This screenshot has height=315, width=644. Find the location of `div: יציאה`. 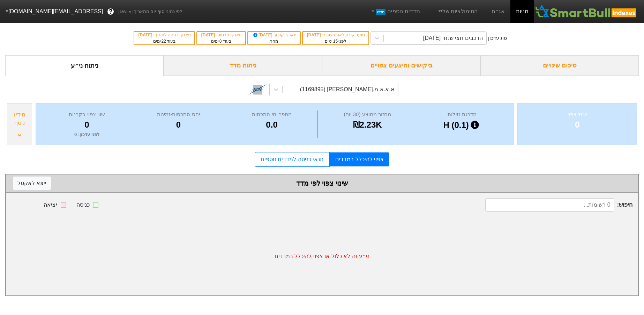

div: יציאה is located at coordinates (50, 205).